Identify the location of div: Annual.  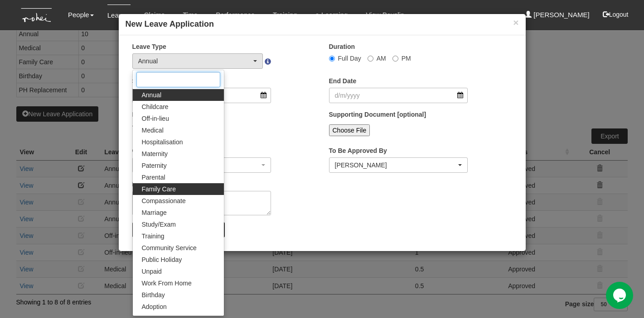
(195, 61).